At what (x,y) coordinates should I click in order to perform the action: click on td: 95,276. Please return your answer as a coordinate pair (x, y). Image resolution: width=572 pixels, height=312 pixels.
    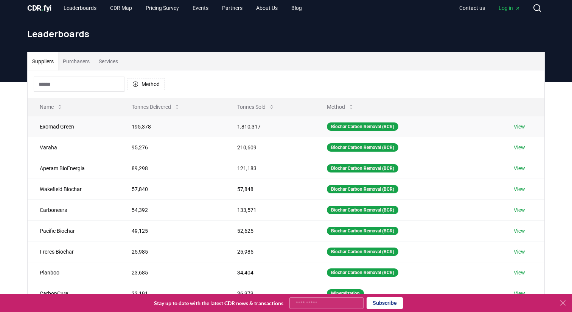
    Looking at the image, I should click on (172, 147).